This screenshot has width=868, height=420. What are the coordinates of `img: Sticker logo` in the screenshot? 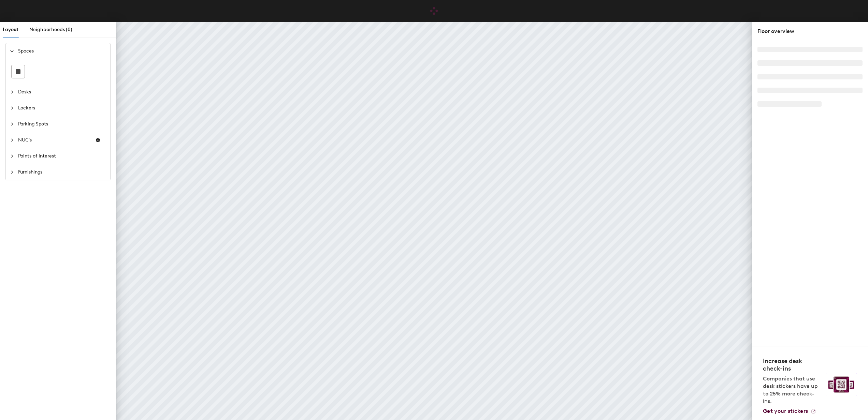 It's located at (842, 385).